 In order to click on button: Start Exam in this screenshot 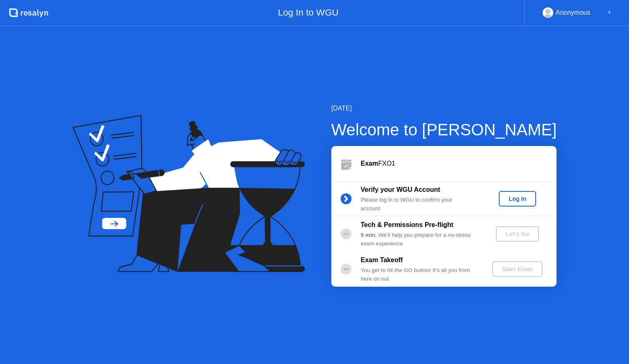, I will do `click(517, 269)`.